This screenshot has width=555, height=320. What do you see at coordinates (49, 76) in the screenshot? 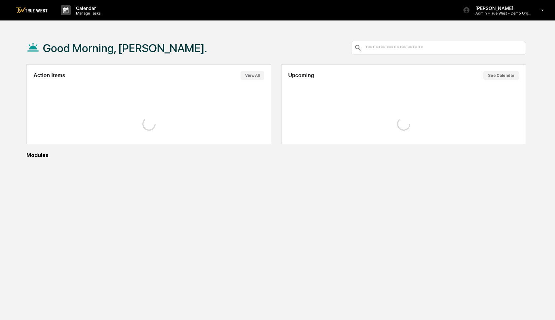
I see `h2: Action Items` at bounding box center [49, 76].